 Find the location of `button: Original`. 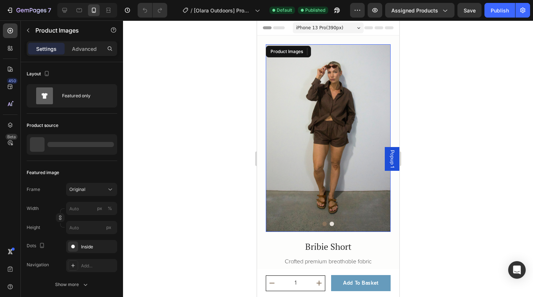

button: Original is located at coordinates (92, 189).